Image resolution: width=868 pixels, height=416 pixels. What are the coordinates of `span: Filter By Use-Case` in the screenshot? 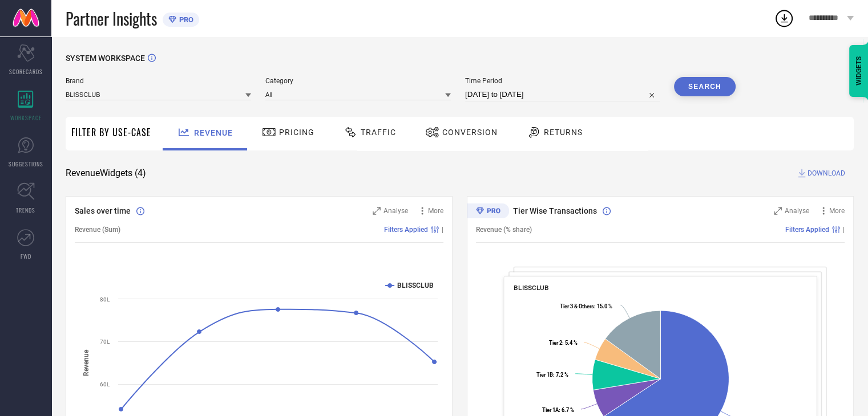 It's located at (111, 132).